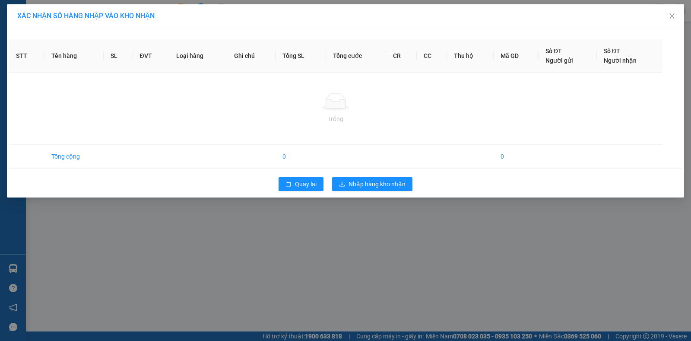  What do you see at coordinates (74, 56) in the screenshot?
I see `th: Tên hàng` at bounding box center [74, 56].